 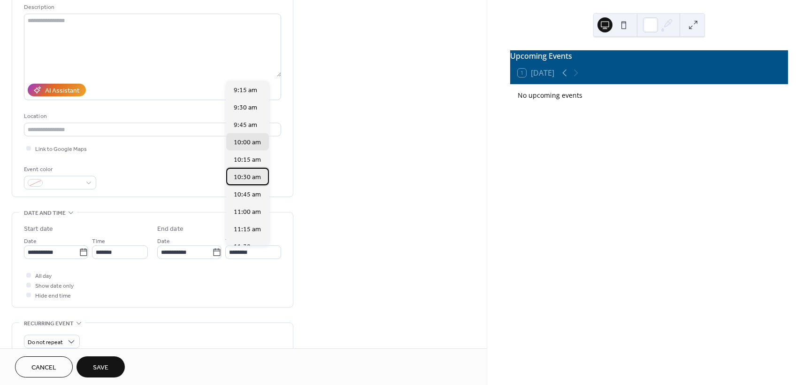 I want to click on div: Event color, so click(x=59, y=169).